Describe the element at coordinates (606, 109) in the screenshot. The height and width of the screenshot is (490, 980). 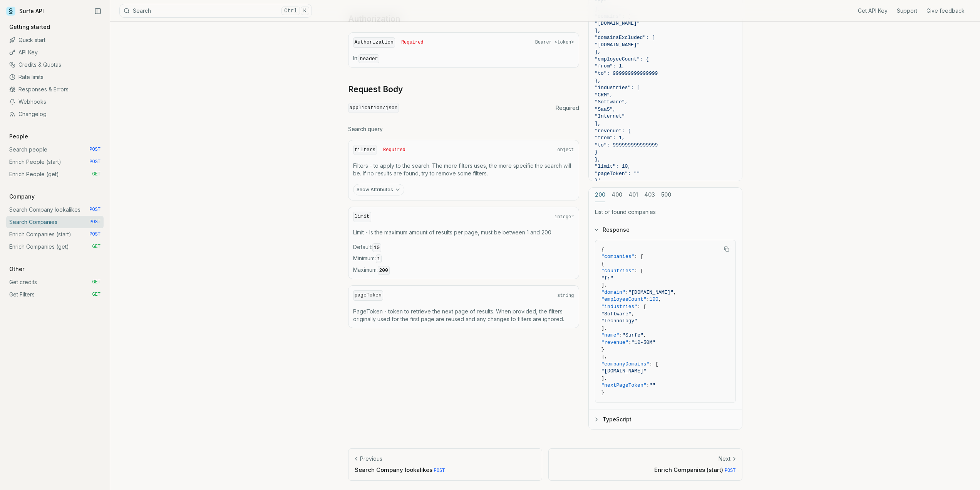
I see `span: "SaaS",` at that location.